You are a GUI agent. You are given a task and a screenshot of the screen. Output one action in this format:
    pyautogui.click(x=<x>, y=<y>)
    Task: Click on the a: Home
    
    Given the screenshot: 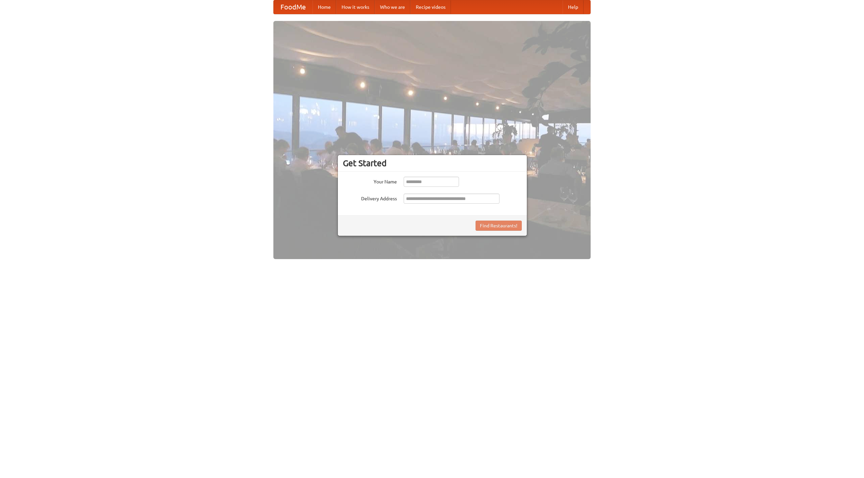 What is the action you would take?
    pyautogui.click(x=324, y=7)
    